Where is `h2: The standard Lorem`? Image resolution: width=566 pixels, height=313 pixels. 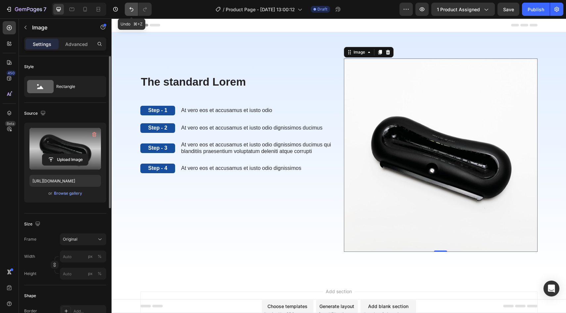 h2: The standard Lorem is located at coordinates (125, 64).